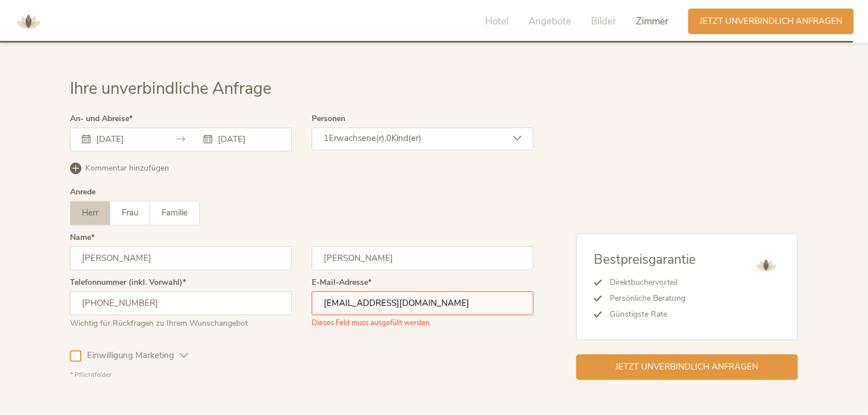 This screenshot has width=868, height=415. I want to click on span: Familie, so click(174, 213).